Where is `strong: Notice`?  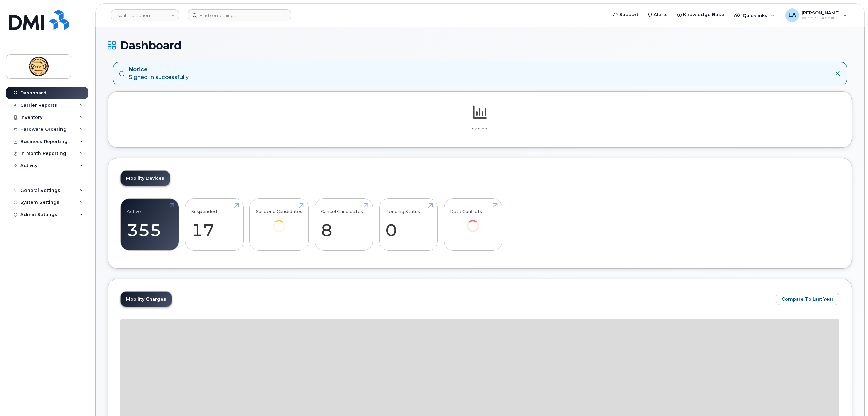
strong: Notice is located at coordinates (159, 70).